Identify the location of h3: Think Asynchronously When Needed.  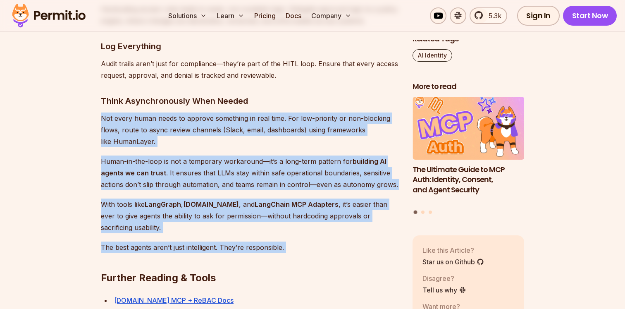
(250, 101).